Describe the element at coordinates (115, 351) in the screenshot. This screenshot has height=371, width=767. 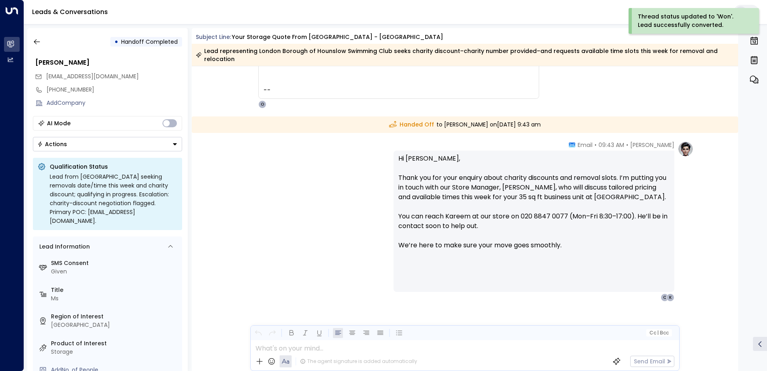
I see `div: Storage` at that location.